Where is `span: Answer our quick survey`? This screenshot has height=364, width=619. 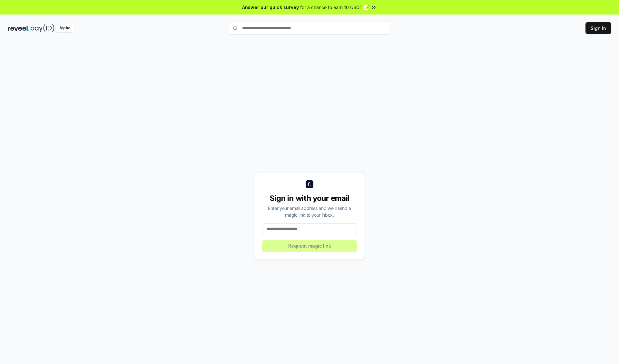
span: Answer our quick survey is located at coordinates (271, 7).